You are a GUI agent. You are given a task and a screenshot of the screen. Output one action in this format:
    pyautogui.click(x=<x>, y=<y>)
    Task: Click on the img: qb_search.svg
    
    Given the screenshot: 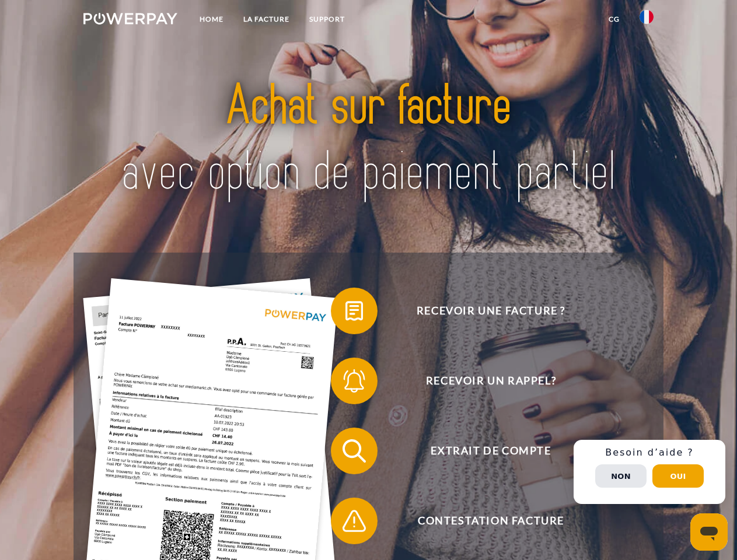 What is the action you would take?
    pyautogui.click(x=354, y=451)
    